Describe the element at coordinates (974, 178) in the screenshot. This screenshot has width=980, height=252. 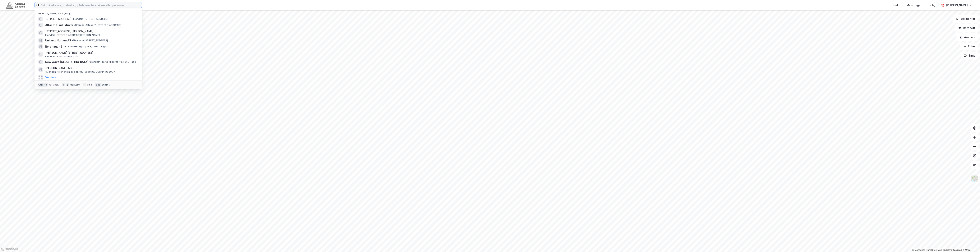
I see `img: Z` at that location.